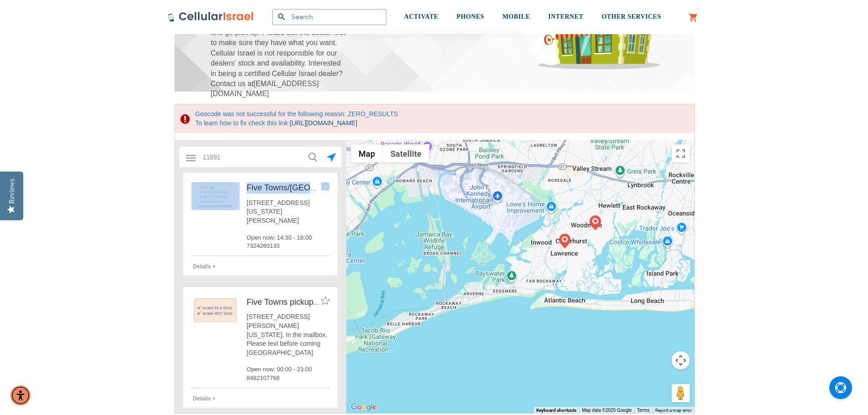 The image size is (868, 415). Describe the element at coordinates (21, 396) in the screenshot. I see `div: Accessibility Menu` at that location.